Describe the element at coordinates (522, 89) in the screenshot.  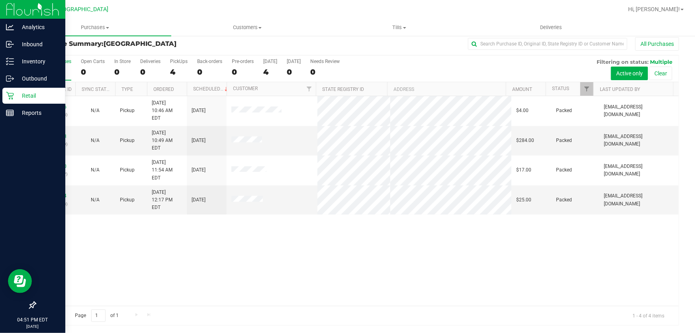
I see `a: Amount` at that location.